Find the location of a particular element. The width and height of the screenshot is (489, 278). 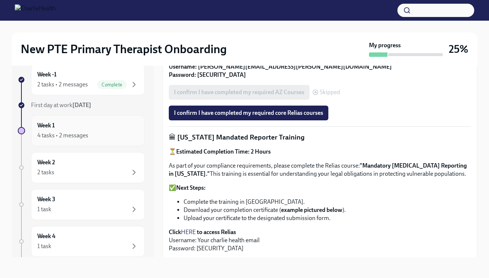

strong: Estimated Completion Time: 2 Hours is located at coordinates (223, 151).